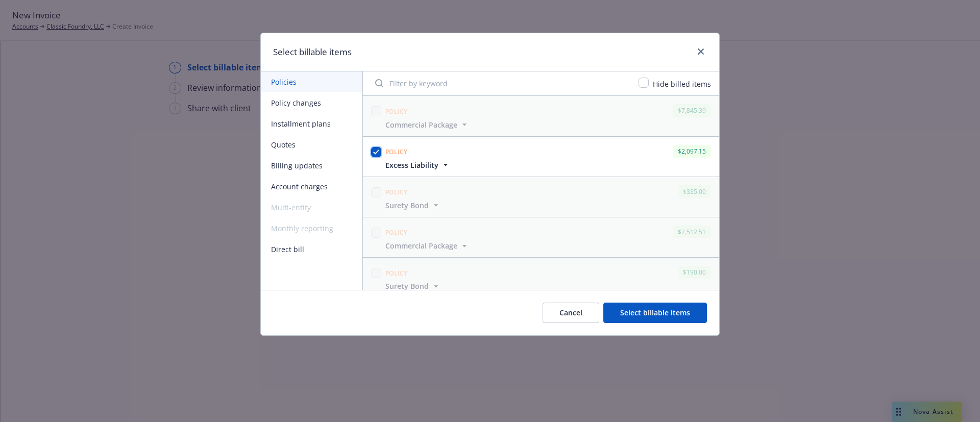 The width and height of the screenshot is (980, 422). Describe the element at coordinates (311, 229) in the screenshot. I see `span: Monthly reporting` at that location.